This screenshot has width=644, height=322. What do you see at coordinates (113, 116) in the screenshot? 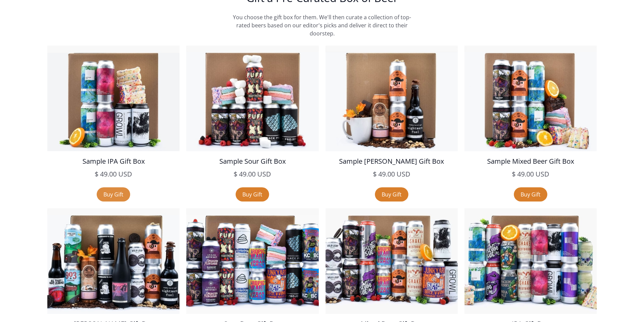
I see `a: Sample IPA Gift Box$ 49.00 USD` at bounding box center [113, 116].